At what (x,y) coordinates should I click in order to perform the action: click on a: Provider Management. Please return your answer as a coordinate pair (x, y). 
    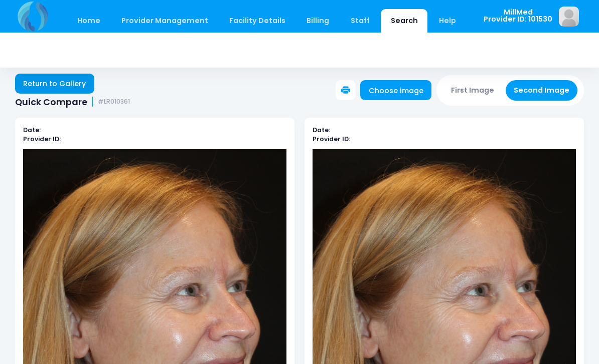
    Looking at the image, I should click on (165, 20).